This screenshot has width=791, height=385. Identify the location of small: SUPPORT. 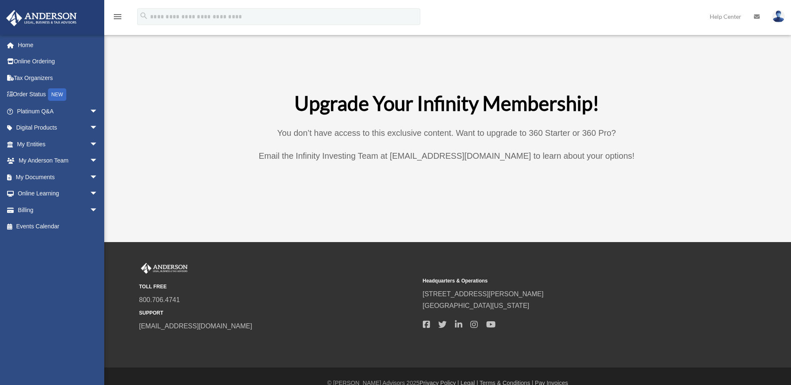
(278, 313).